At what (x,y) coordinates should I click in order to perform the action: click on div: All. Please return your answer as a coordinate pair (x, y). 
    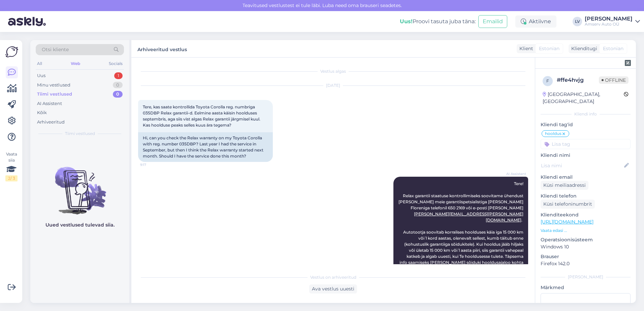
    Looking at the image, I should click on (39, 64).